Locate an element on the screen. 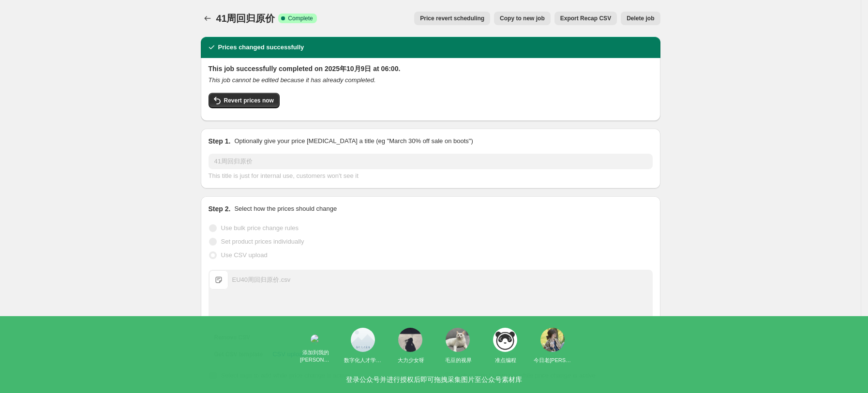 The image size is (868, 393). span: Price revert scheduling is located at coordinates (452, 18).